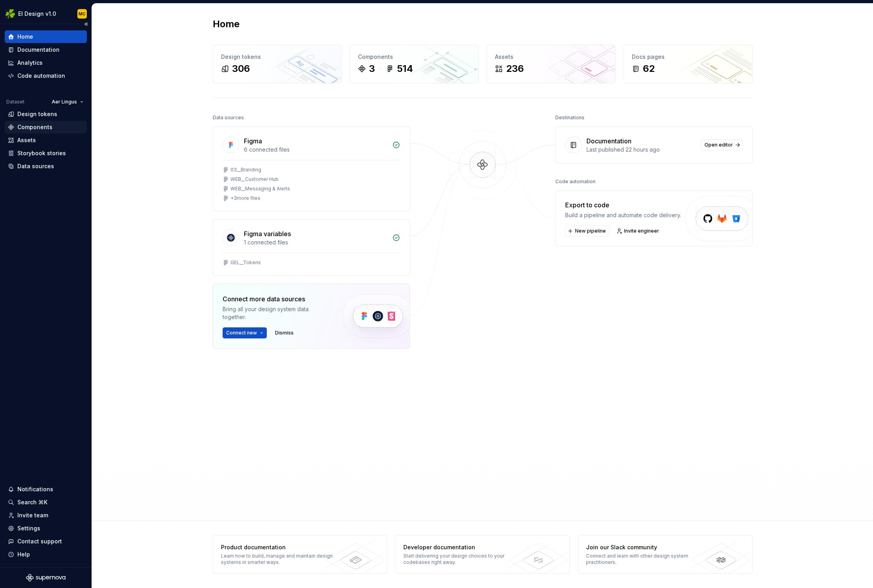  What do you see at coordinates (590, 231) in the screenshot?
I see `span: New pipeline` at bounding box center [590, 231].